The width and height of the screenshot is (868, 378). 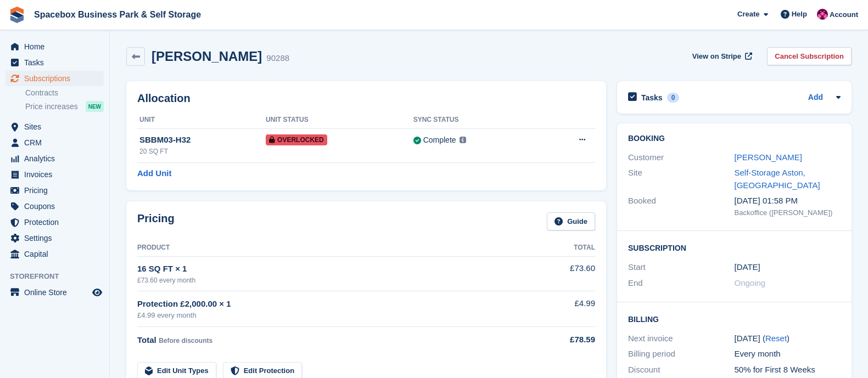 I want to click on a: Contracts, so click(x=65, y=93).